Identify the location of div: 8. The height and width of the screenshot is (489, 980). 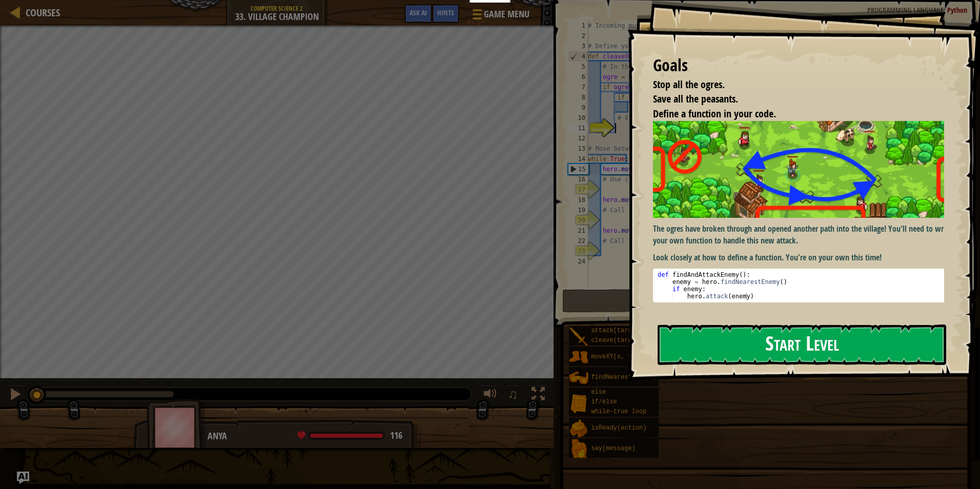
(578, 97).